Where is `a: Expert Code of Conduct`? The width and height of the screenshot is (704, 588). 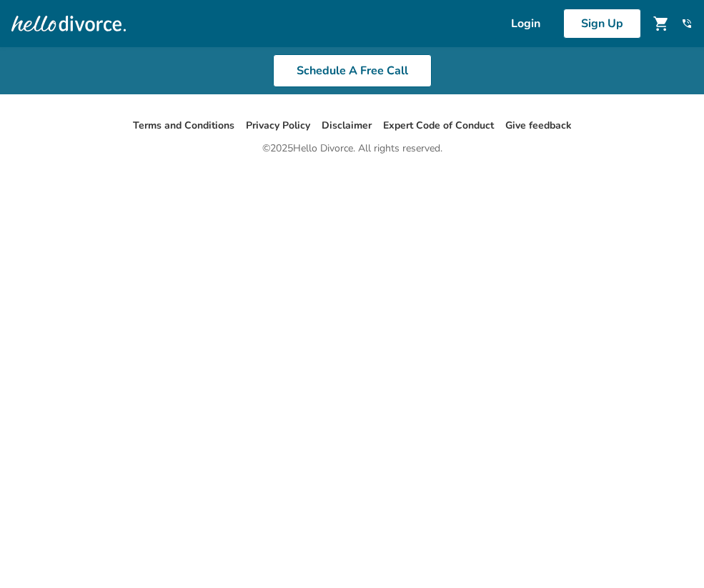
a: Expert Code of Conduct is located at coordinates (438, 125).